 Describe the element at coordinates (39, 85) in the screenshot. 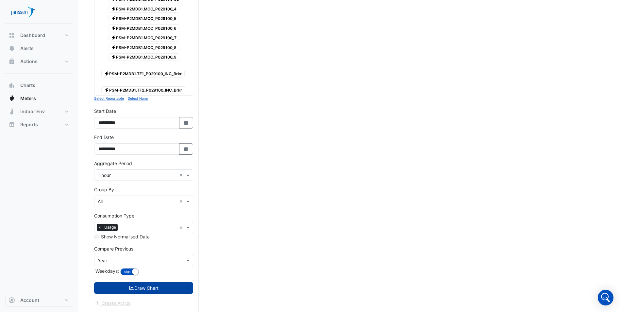

I see `button: Charts` at that location.